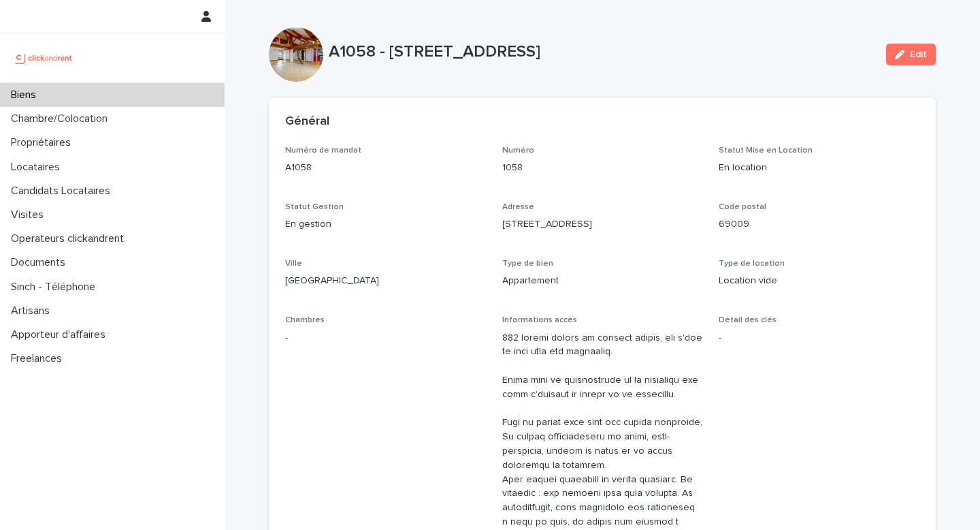 This screenshot has height=530, width=980. Describe the element at coordinates (918, 55) in the screenshot. I see `span: Edit` at that location.